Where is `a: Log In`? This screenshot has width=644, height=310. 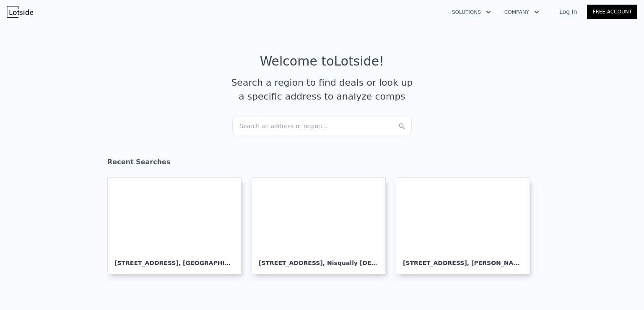
a: Log In is located at coordinates (568, 12).